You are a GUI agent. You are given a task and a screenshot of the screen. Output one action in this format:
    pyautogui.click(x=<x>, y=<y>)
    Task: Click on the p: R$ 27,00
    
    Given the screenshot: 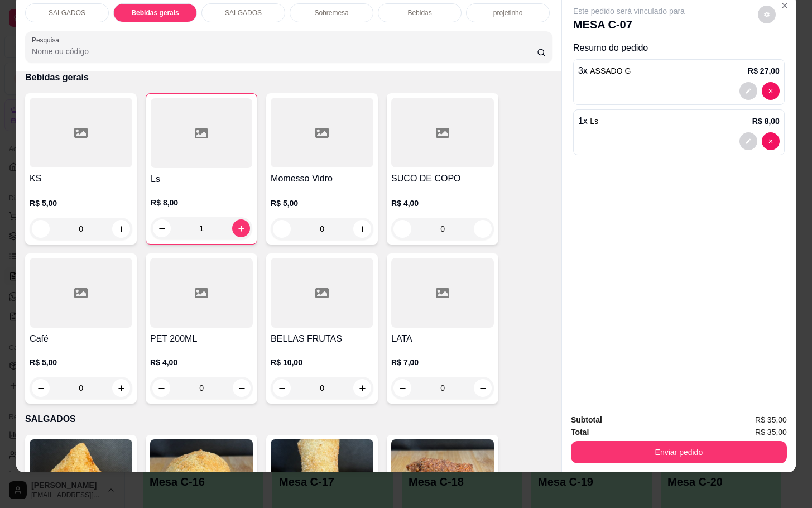 What is the action you would take?
    pyautogui.click(x=763, y=71)
    